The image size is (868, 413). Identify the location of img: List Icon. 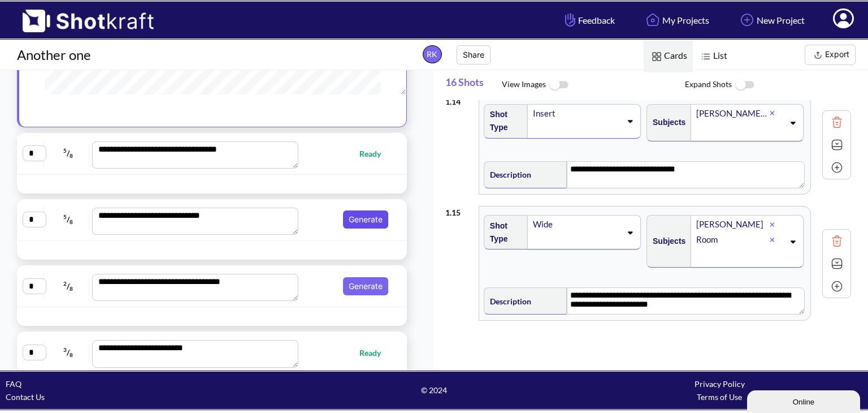
(706, 57).